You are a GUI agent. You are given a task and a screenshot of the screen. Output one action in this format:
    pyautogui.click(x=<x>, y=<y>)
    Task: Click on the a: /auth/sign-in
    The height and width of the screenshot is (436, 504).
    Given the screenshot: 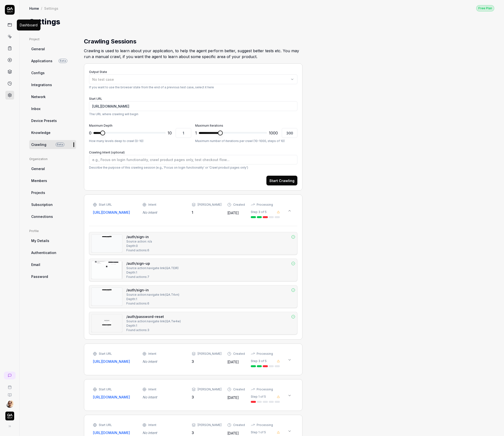 What is the action you would take?
    pyautogui.click(x=138, y=237)
    